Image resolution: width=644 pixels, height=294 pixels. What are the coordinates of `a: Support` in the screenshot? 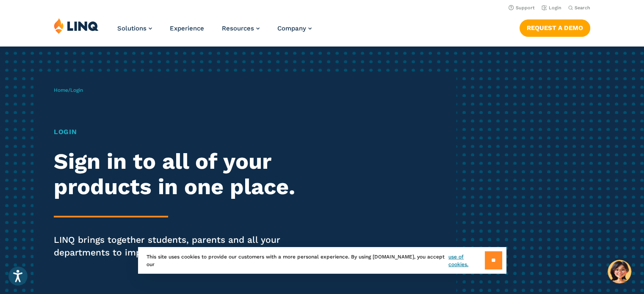 It's located at (522, 7).